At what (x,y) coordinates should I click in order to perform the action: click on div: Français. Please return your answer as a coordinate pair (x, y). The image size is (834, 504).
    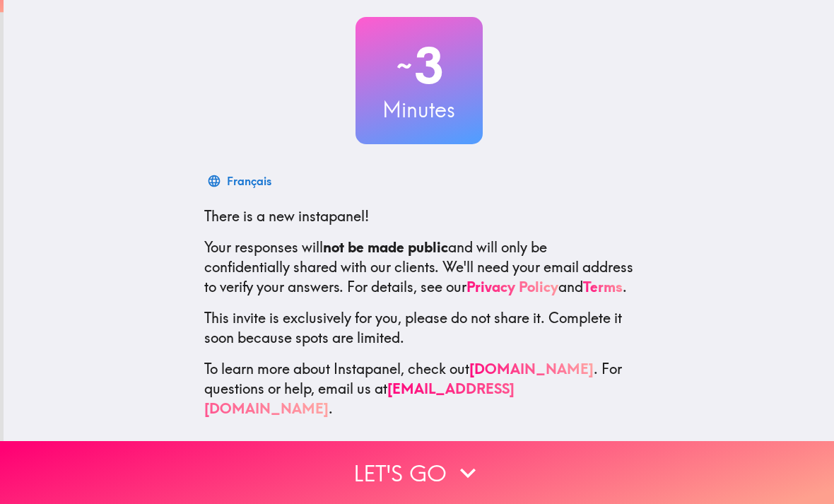
    Looking at the image, I should click on (248, 181).